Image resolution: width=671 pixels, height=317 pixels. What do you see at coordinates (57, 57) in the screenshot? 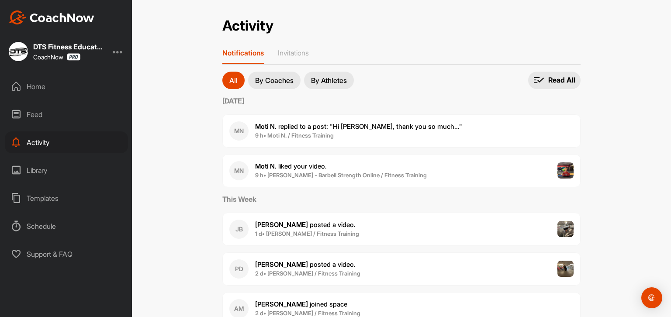
I see `div: CoachNow` at bounding box center [57, 57].